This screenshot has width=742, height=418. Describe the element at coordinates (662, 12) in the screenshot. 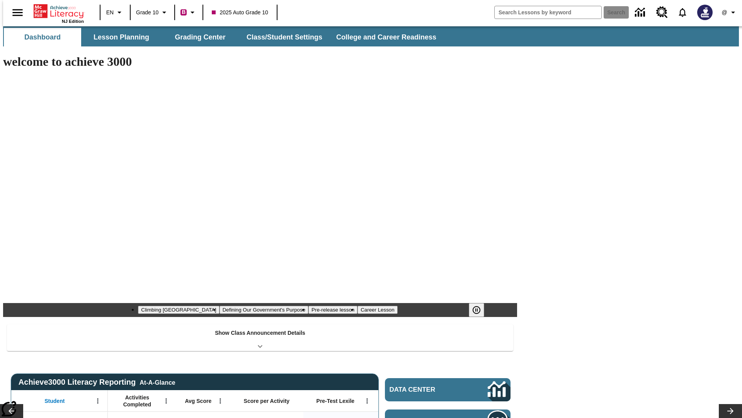

I see `a: Resource Center, Will open in new tab` at that location.